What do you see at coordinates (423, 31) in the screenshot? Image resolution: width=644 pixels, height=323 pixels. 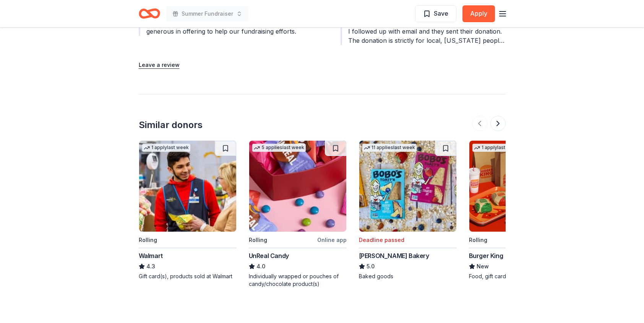 I see `div: First, I received auto reply with declining our request. I followed up with email and they sent t...` at bounding box center [423, 31].